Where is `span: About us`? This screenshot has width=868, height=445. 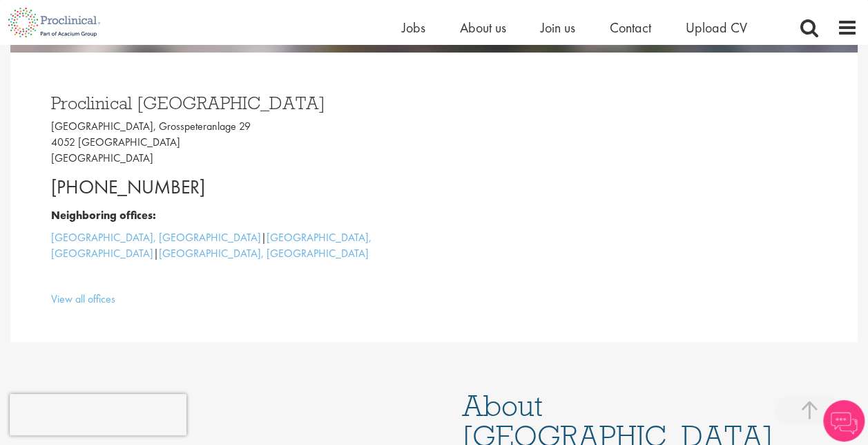
span: About us is located at coordinates (483, 28).